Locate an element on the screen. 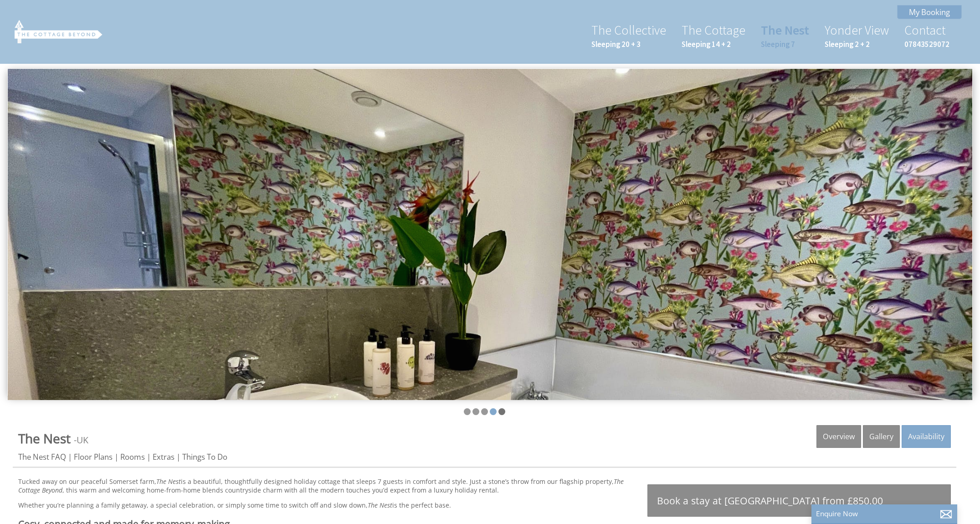  a: Things To Do is located at coordinates (205, 457).